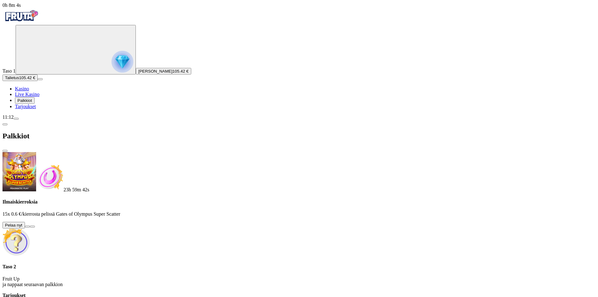 The width and height of the screenshot is (598, 297). I want to click on span: countdown, so click(76, 189).